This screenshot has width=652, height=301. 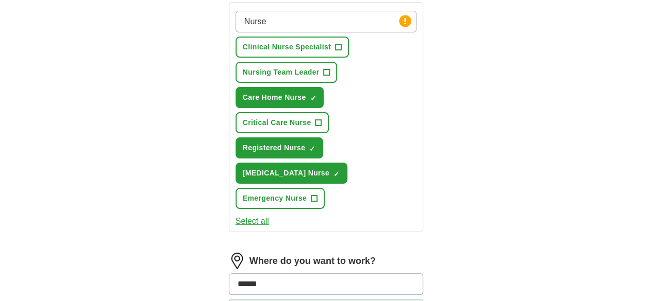 I want to click on span: Registered Nurse, so click(x=274, y=148).